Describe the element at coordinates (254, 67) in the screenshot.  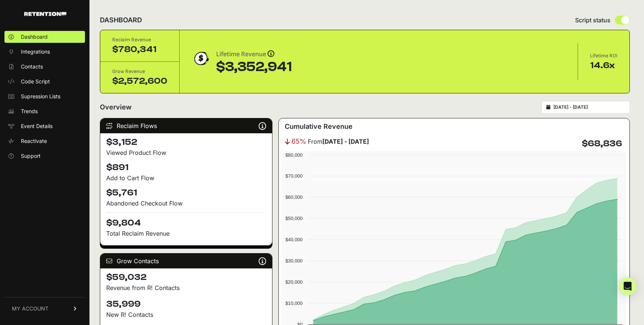
I see `div: $3,352,941` at that location.